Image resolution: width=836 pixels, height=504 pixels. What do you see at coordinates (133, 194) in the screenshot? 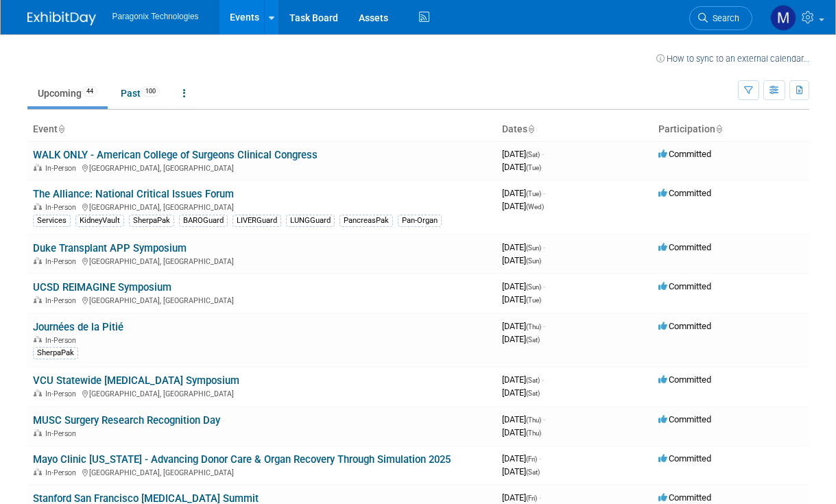
I see `a: The Alliance: National Critical Issues Forum` at bounding box center [133, 194].